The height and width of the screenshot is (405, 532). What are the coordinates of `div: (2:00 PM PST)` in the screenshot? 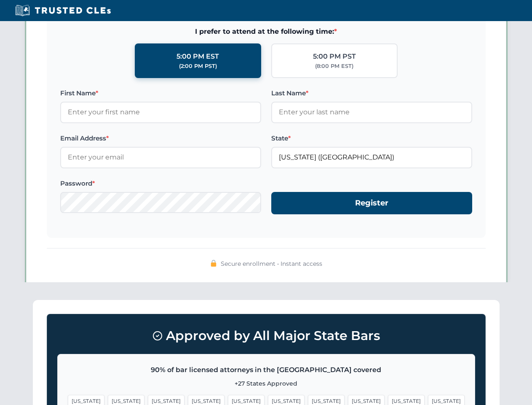 It's located at (198, 66).